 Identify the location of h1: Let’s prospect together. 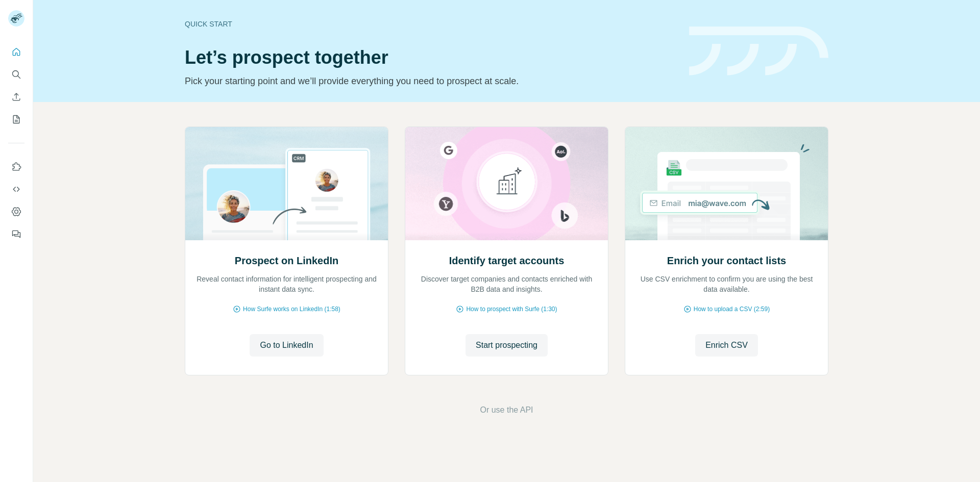
(431, 58).